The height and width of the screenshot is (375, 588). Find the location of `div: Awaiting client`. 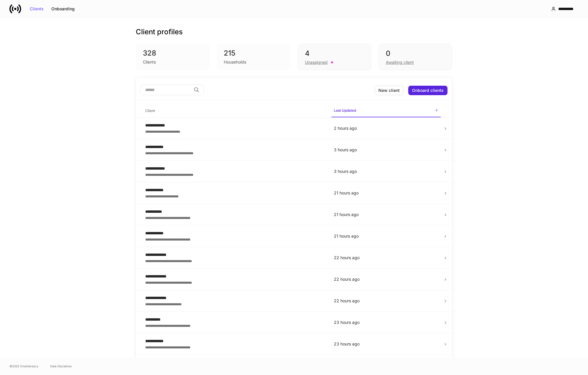

div: Awaiting client is located at coordinates (399, 62).